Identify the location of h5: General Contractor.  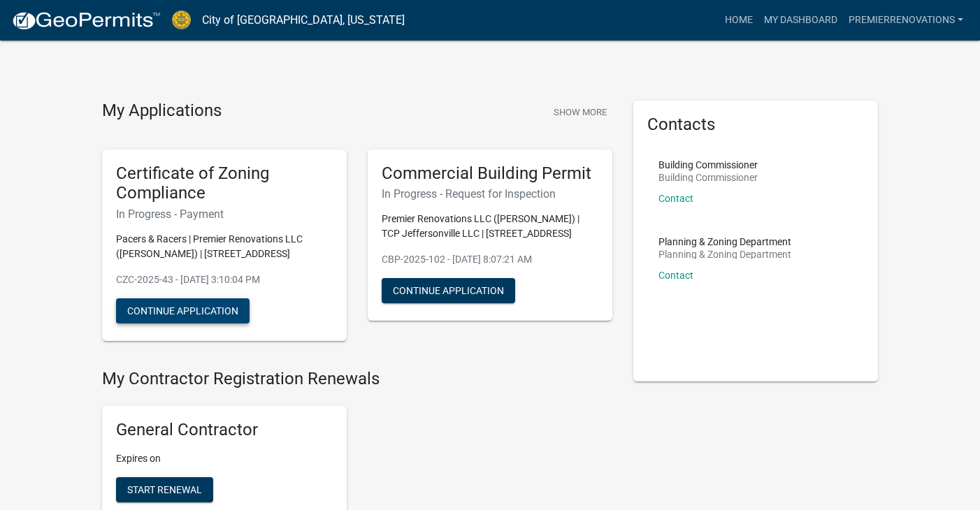
(224, 430).